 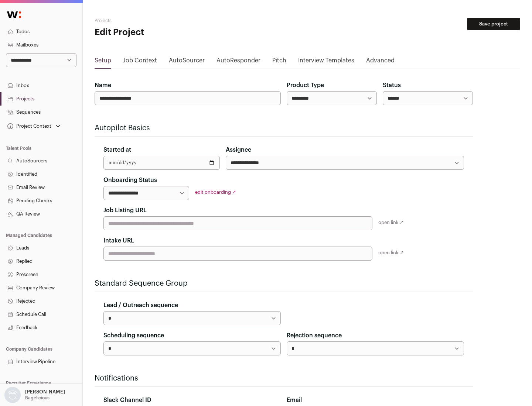 I want to click on a: Setup, so click(x=102, y=62).